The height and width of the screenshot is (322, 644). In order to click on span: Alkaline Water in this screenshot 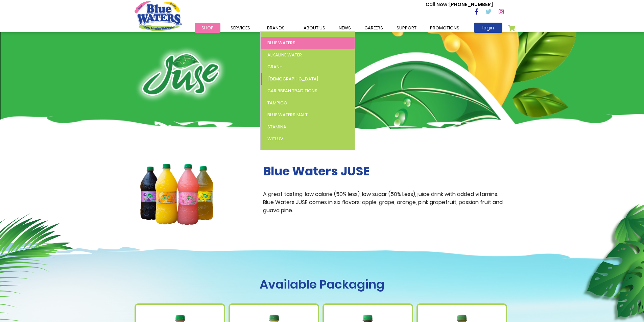, I will do `click(285, 55)`.